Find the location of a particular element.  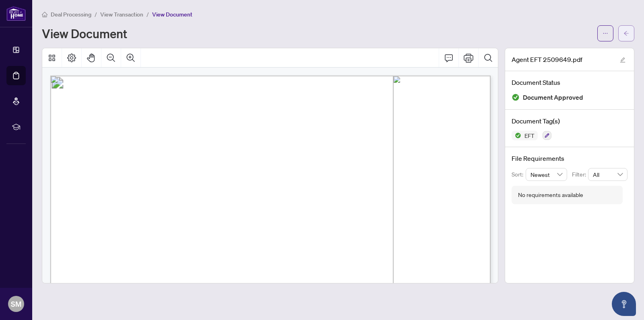

span: EFT is located at coordinates (529, 135).